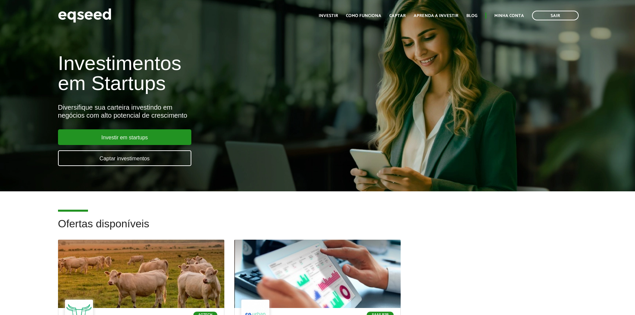 This screenshot has width=635, height=315. What do you see at coordinates (125, 158) in the screenshot?
I see `a: Captar investimentos` at bounding box center [125, 158].